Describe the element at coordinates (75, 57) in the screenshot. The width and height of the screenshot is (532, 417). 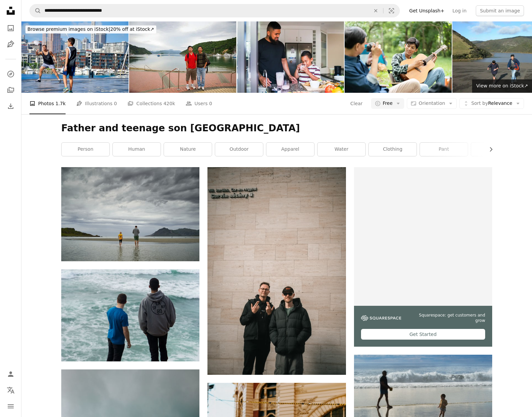
I see `img: Pacific Islander Father and Son Playing Ball in Urban Cityscape Scene` at that location.